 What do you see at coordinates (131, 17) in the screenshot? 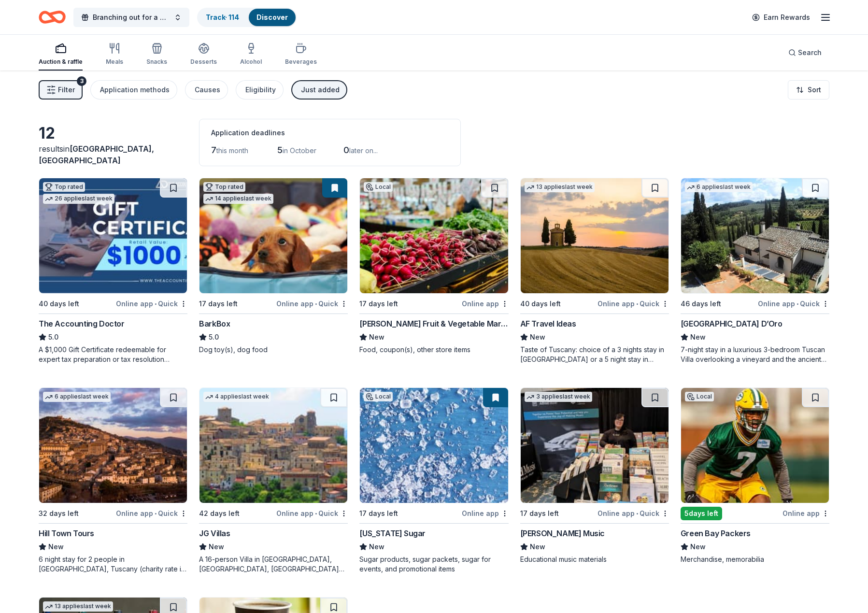
I see `span: Branching out for a Cause` at bounding box center [131, 17].